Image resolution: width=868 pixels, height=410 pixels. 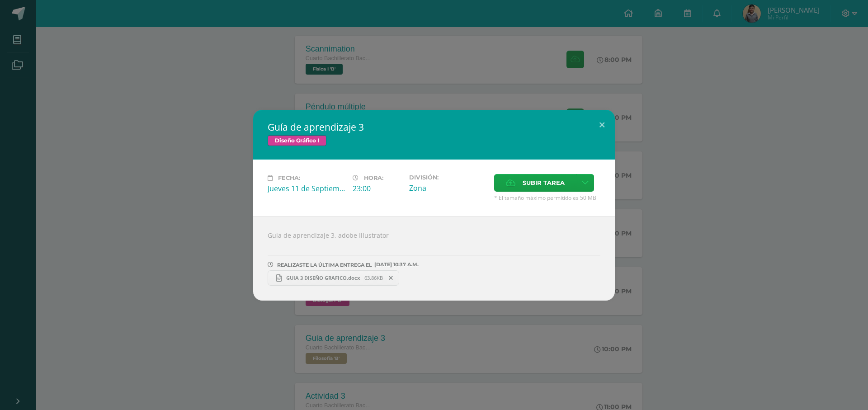 I want to click on h2: Guía de aprendizaje 3, so click(x=434, y=127).